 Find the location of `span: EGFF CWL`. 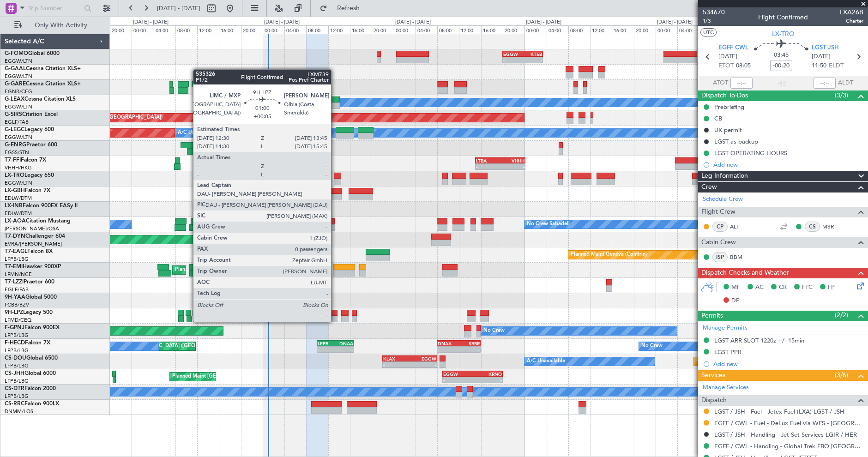

span: EGFF CWL is located at coordinates (733, 48).